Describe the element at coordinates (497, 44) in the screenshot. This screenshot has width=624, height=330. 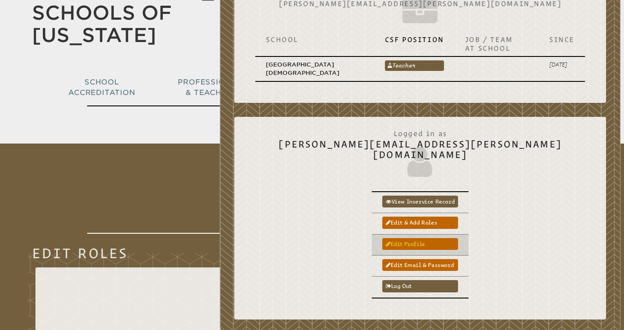
I see `p: Job / Team at School` at that location.